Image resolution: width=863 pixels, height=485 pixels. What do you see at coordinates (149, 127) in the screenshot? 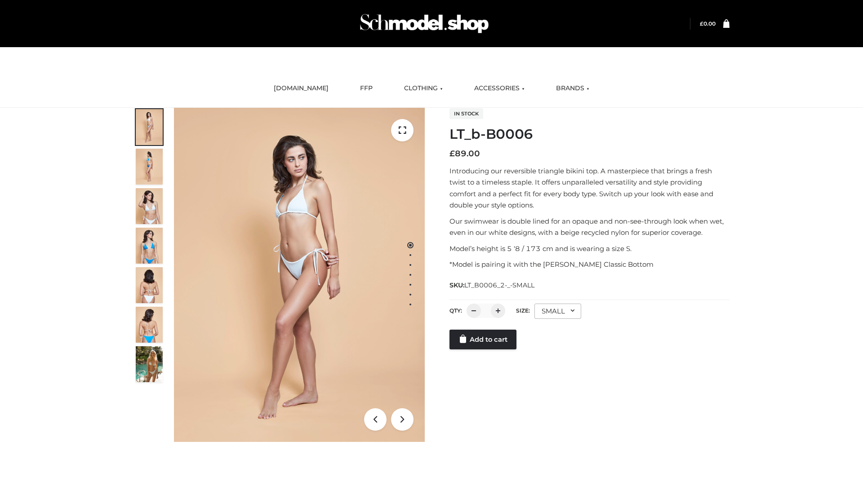
I see `img: ArielClassicBikiniTop_CloudNine_AzureSky_OW114ECO_1-scaled.jpg` at bounding box center [149, 127].